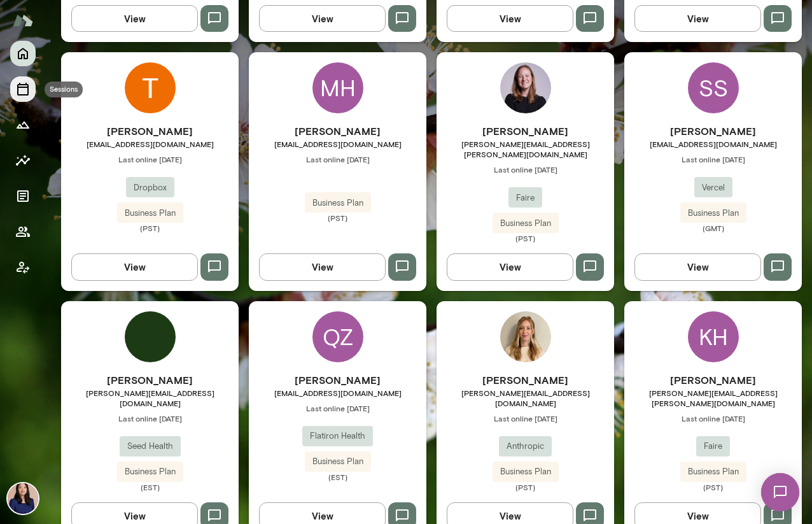 Image resolution: width=812 pixels, height=524 pixels. I want to click on div: KH, so click(714, 337).